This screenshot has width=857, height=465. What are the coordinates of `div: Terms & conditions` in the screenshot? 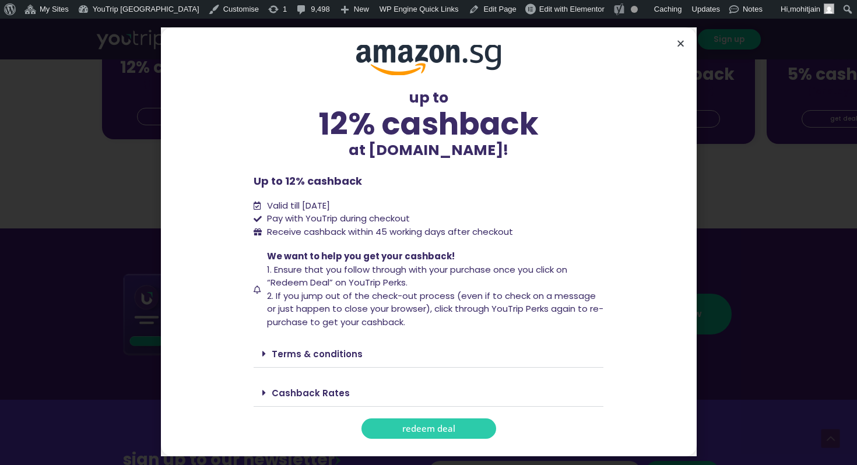 It's located at (429, 354).